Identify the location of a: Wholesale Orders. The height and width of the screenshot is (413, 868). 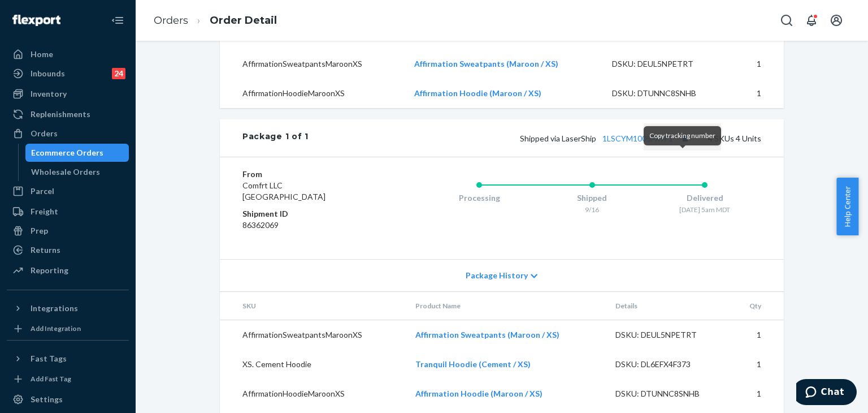
(78, 172).